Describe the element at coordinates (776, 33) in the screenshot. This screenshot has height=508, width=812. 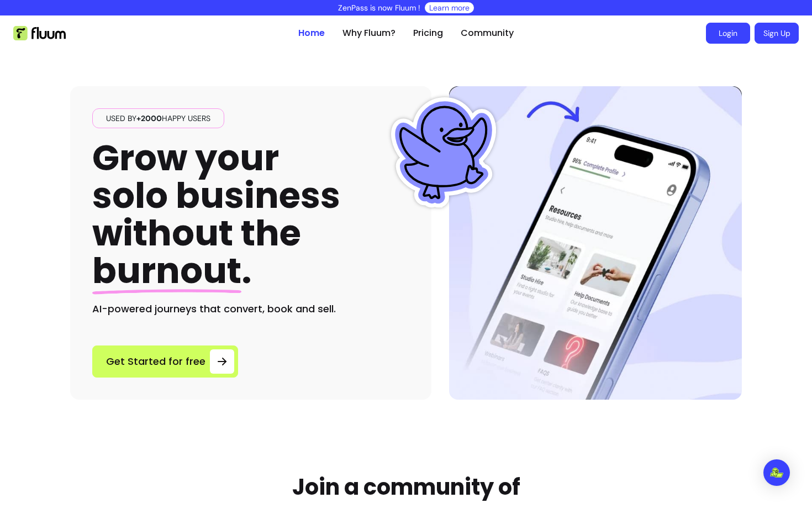
I see `a: Sign Up` at that location.